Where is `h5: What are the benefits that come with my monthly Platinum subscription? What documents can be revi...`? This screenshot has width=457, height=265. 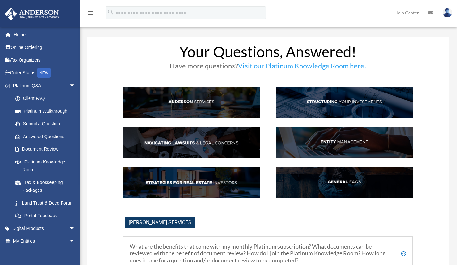 h5: What are the benefits that come with my monthly Platinum subscription? What documents can be revi... is located at coordinates (268, 253).